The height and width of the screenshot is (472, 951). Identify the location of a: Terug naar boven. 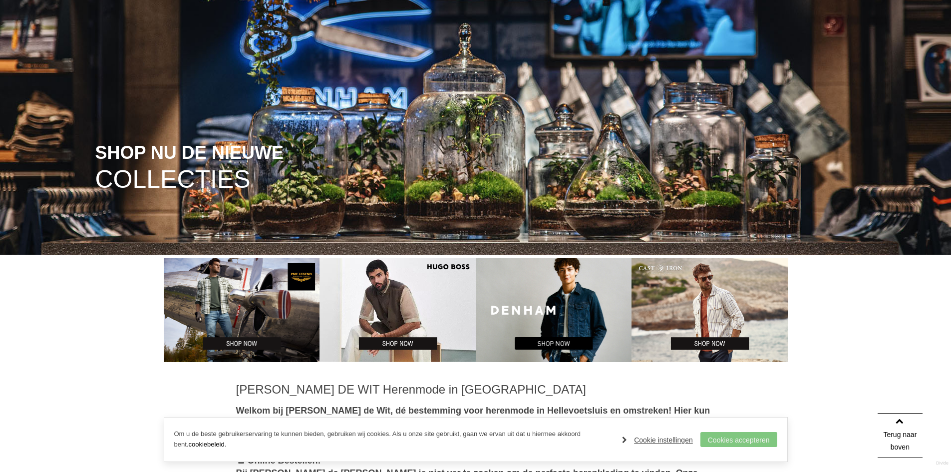
(900, 435).